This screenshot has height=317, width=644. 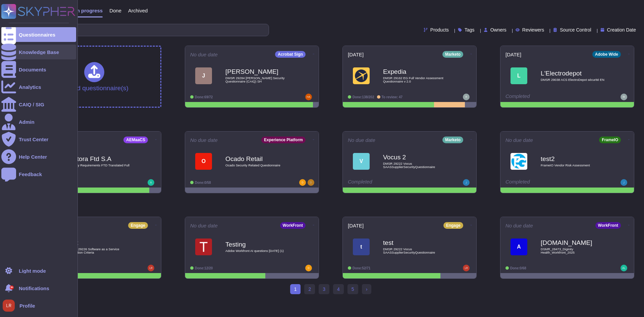 What do you see at coordinates (148, 30) in the screenshot?
I see `input: Search by keywords` at bounding box center [148, 30].